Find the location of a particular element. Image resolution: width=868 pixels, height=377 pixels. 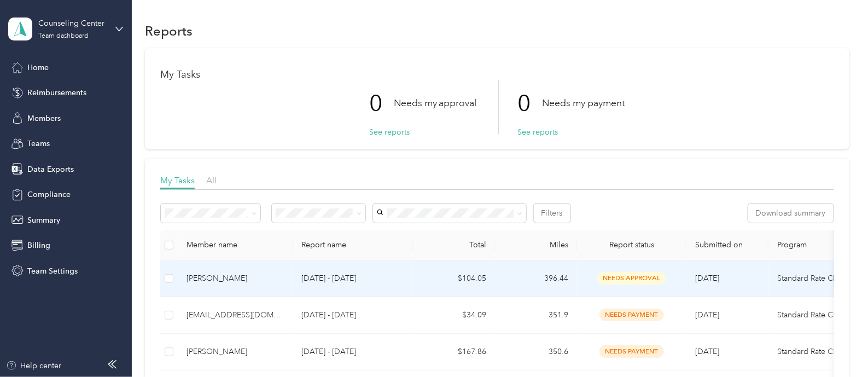

span: Billing is located at coordinates (39, 245).